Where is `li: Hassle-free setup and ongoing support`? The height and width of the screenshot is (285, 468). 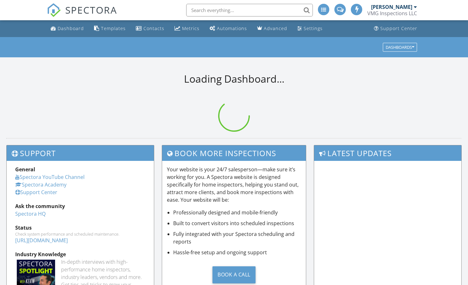
li: Hassle-free setup and ongoing support is located at coordinates (237, 252).